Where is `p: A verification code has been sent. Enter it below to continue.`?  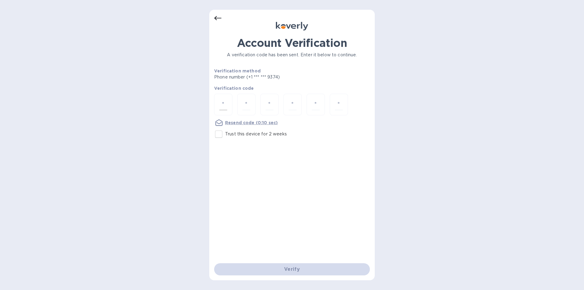 p: A verification code has been sent. Enter it below to continue. is located at coordinates (292, 55).